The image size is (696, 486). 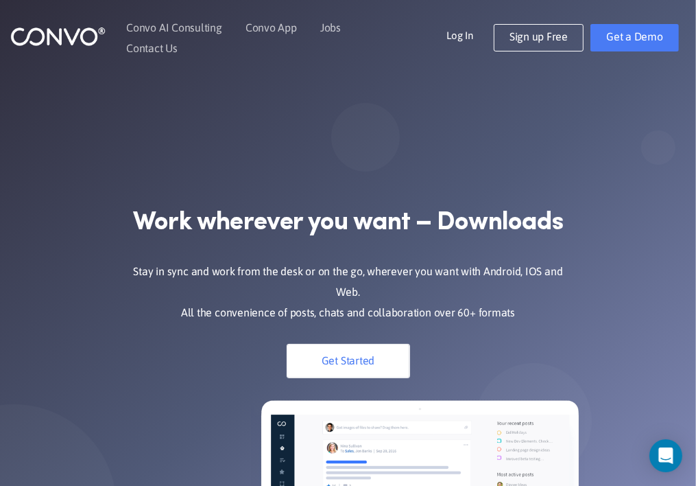 What do you see at coordinates (635, 38) in the screenshot?
I see `a: Get a Demo` at bounding box center [635, 38].